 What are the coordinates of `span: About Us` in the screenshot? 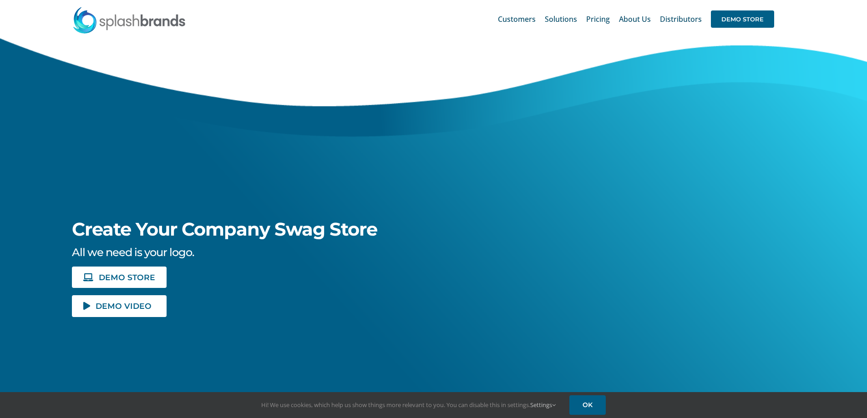 It's located at (635, 19).